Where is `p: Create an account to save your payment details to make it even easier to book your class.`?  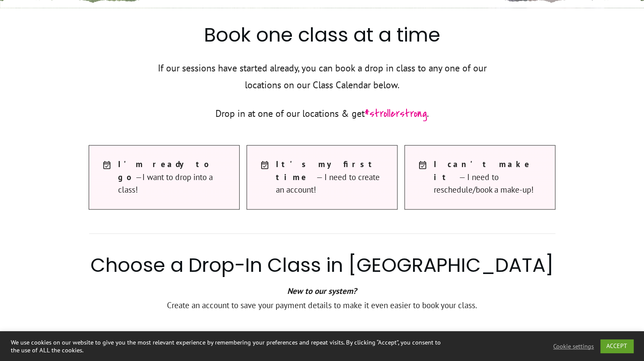
p: Create an account to save your payment details to make it even easier to book your class. is located at coordinates (322, 311).